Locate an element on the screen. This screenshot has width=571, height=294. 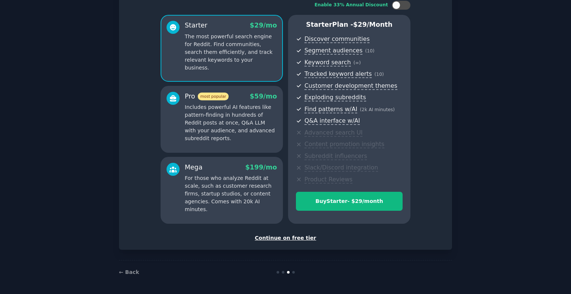
div: Pro is located at coordinates (207, 96).